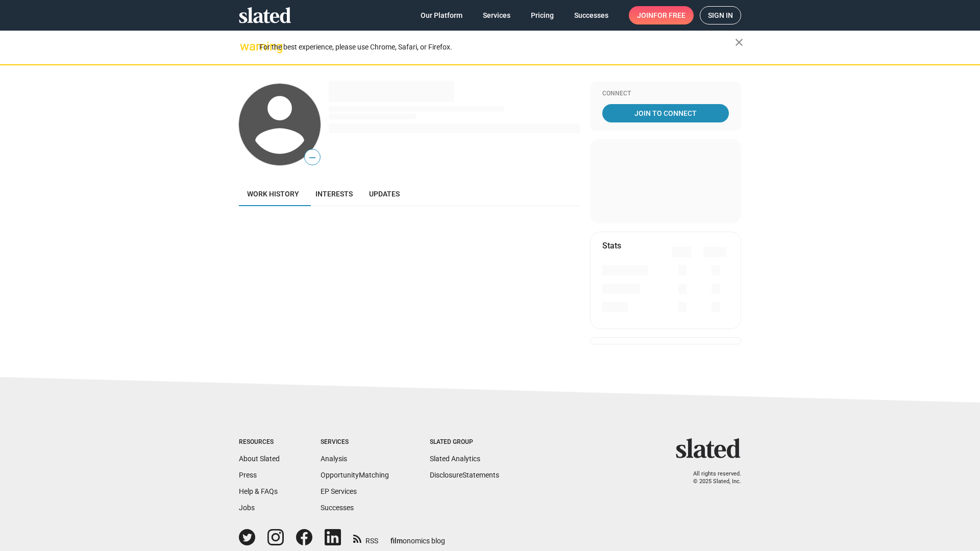  Describe the element at coordinates (542, 15) in the screenshot. I see `span: Pricing` at that location.